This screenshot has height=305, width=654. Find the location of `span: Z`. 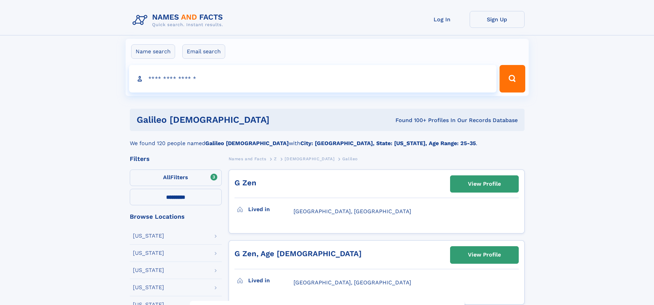

span: Z is located at coordinates (275, 159).